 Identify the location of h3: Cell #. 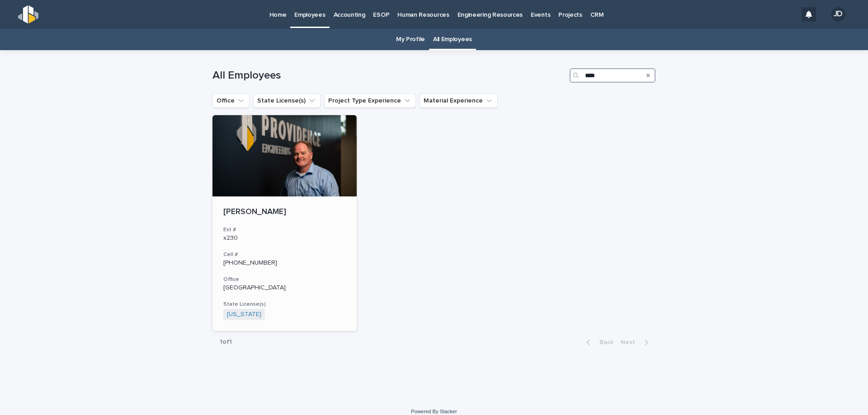
(284, 255).